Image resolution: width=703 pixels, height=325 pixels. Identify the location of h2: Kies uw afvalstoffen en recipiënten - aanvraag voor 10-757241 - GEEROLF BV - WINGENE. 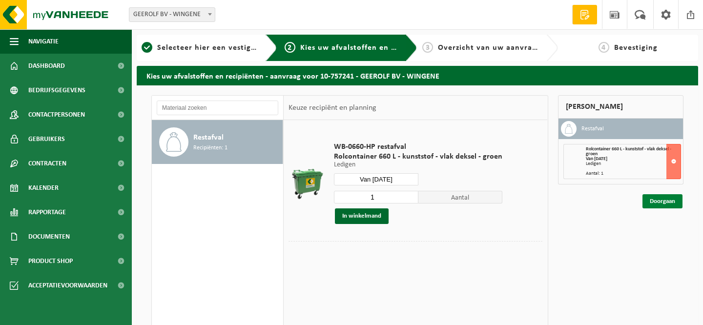
(417, 75).